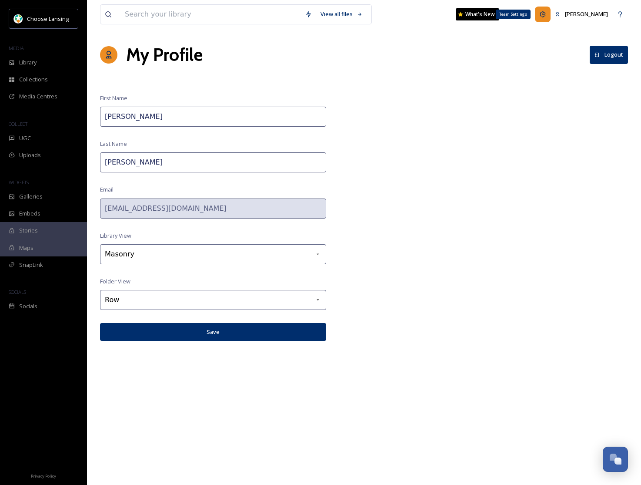 The width and height of the screenshot is (641, 485). Describe the element at coordinates (44, 476) in the screenshot. I see `span: Privacy Policy` at that location.